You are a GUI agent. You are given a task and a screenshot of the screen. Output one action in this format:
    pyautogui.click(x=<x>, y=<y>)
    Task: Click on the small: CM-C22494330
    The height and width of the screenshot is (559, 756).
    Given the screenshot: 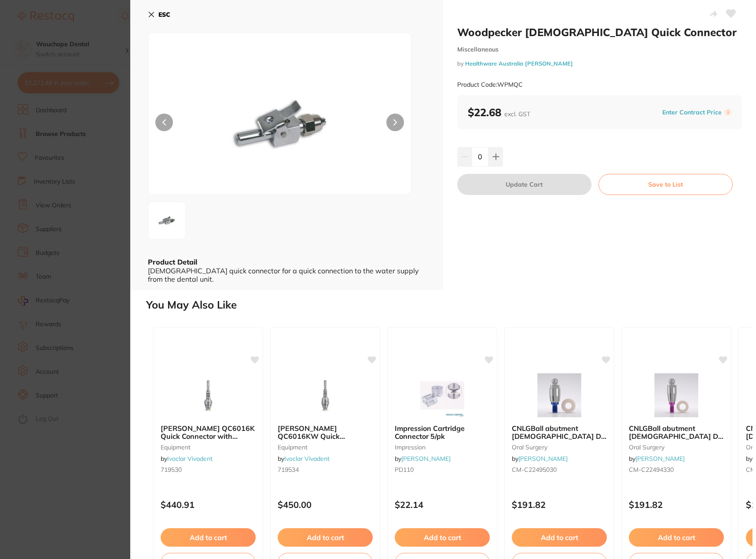 What is the action you would take?
    pyautogui.click(x=677, y=470)
    